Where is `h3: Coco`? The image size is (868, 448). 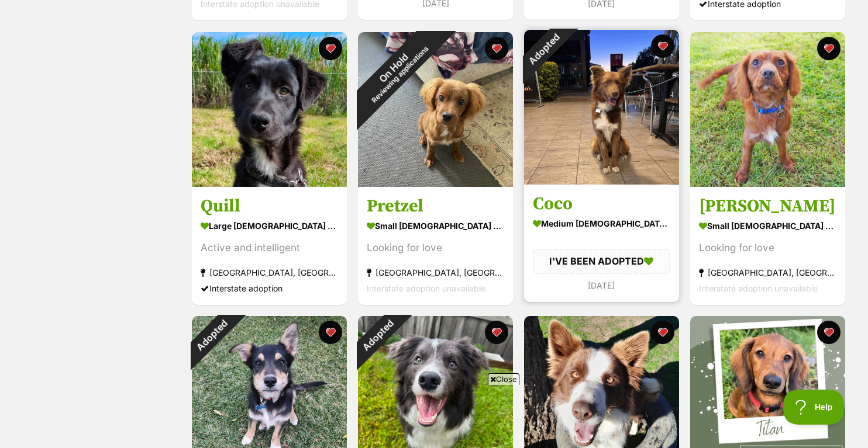 h3: Coco is located at coordinates (601, 204).